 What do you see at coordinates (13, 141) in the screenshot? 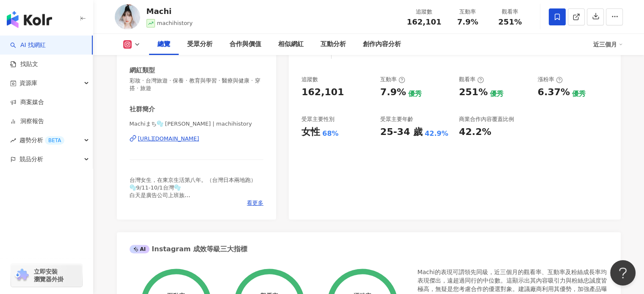
I see `span: rise` at bounding box center [13, 141].